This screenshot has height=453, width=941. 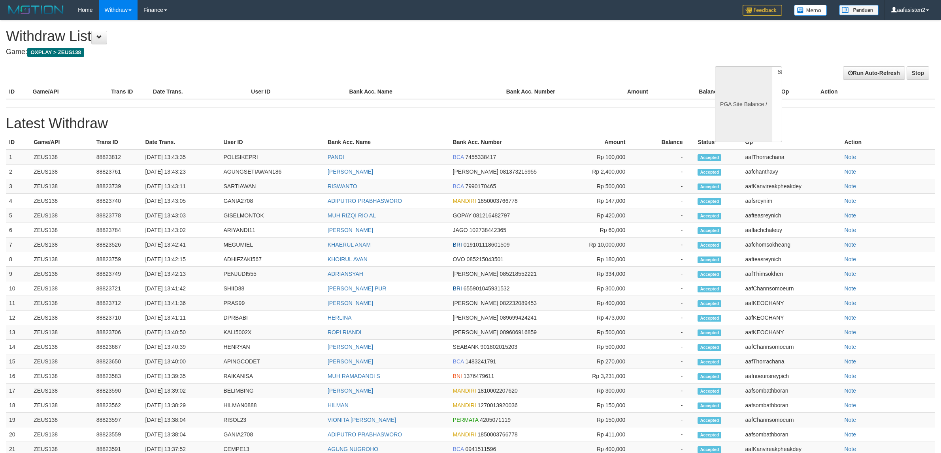 What do you see at coordinates (485, 260) in the screenshot?
I see `span: 085215043501` at bounding box center [485, 260].